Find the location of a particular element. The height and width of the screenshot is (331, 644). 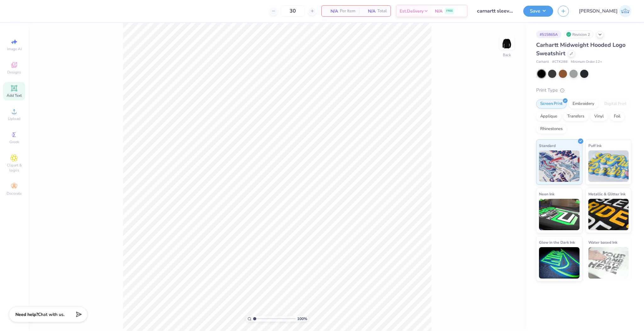

input: Untitled Design is located at coordinates (495, 11).